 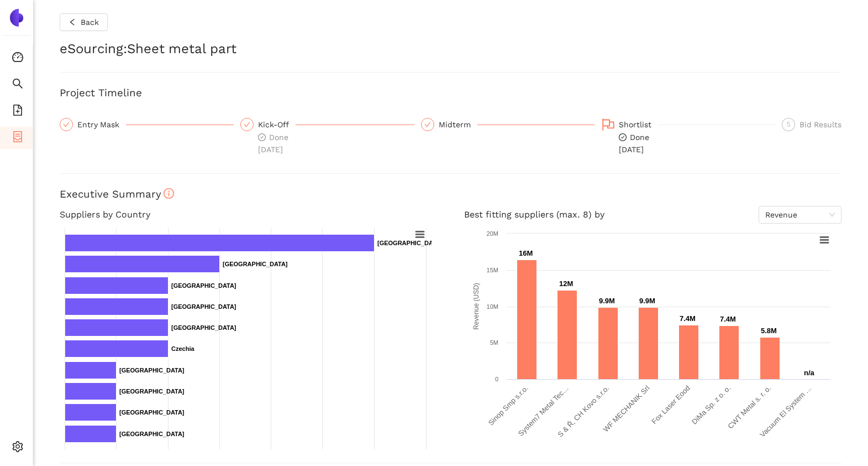 What do you see at coordinates (671, 405) in the screenshot?
I see `text: Fox Laser Eood` at bounding box center [671, 405].